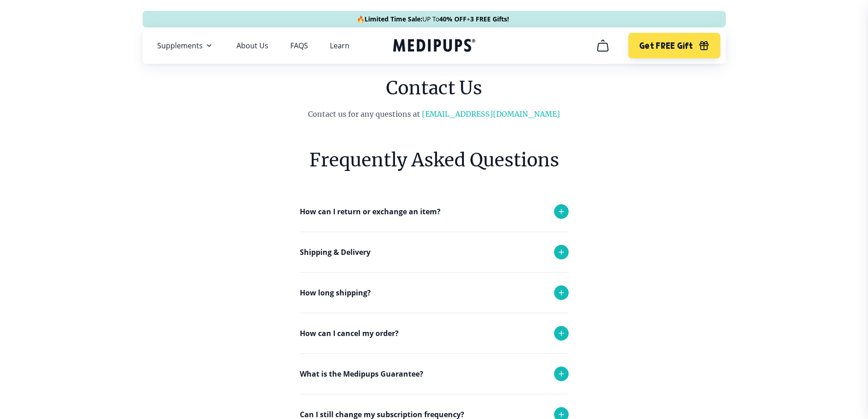  I want to click on a: Learn, so click(339, 46).